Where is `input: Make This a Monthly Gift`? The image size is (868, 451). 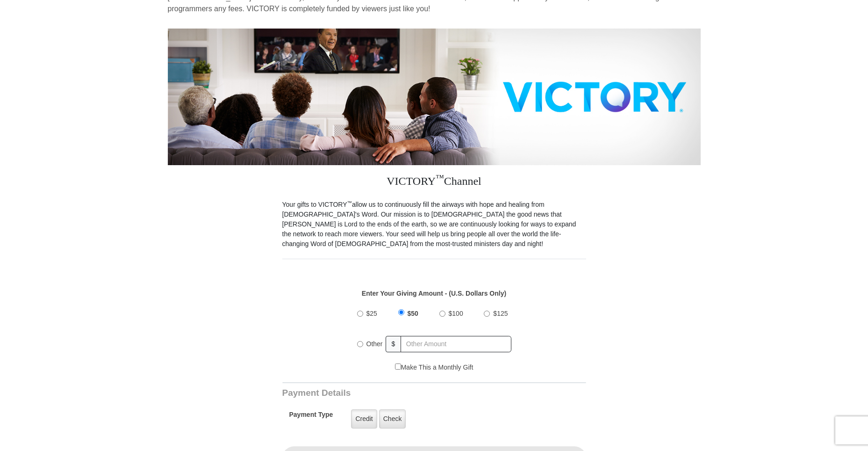 input: Make This a Monthly Gift is located at coordinates (398, 366).